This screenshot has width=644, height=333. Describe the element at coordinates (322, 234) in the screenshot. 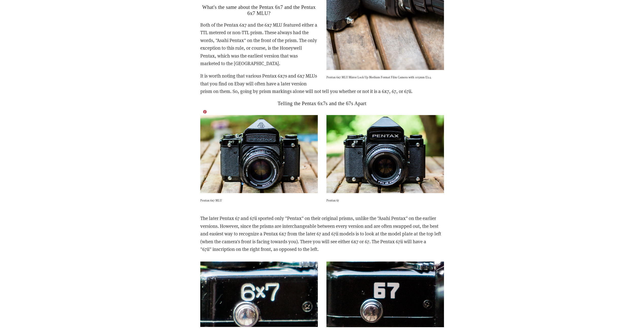

I see `p: The later Pentax 67 and 67ii sported only "Pentax" on their original prisms, unlike the "Asahi Pe...` at that location.